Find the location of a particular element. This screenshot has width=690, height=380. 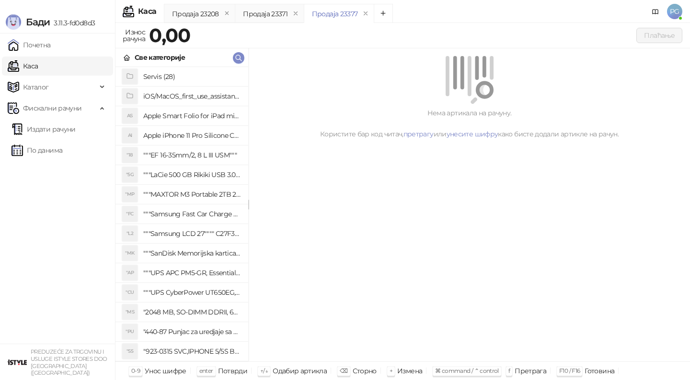

div: Нема артикала на рачуну. Користите бар код читач, или како бисте додали артикле на рачун. is located at coordinates (469, 124).